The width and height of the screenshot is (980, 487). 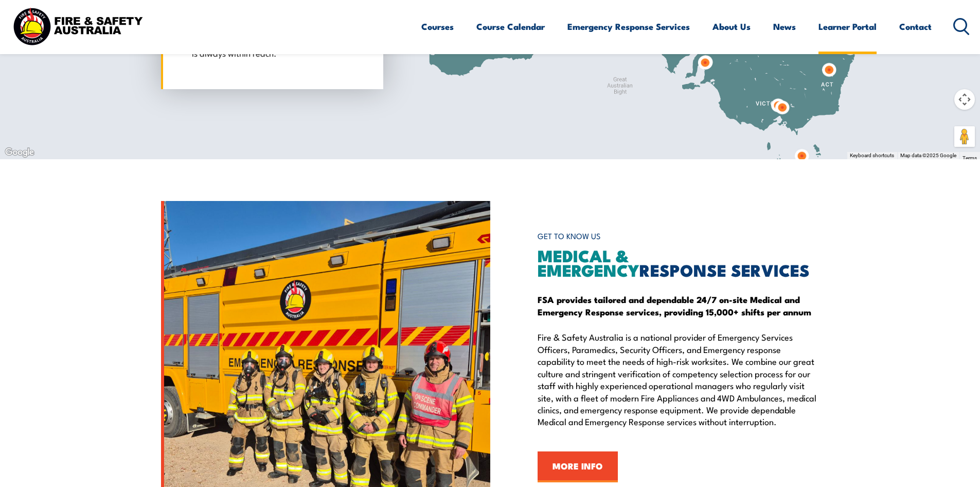 What do you see at coordinates (679, 262) in the screenshot?
I see `h2: RESPONSE SERVICES` at bounding box center [679, 262].